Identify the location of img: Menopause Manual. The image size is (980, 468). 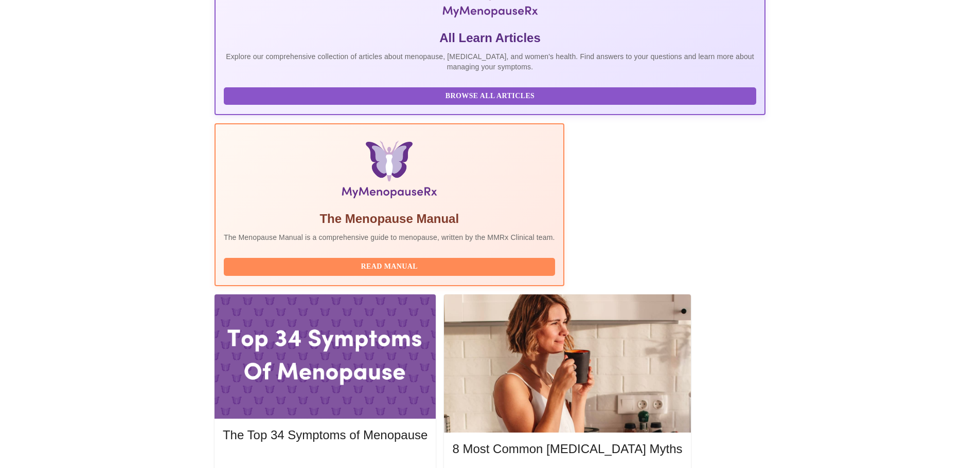
(389, 172).